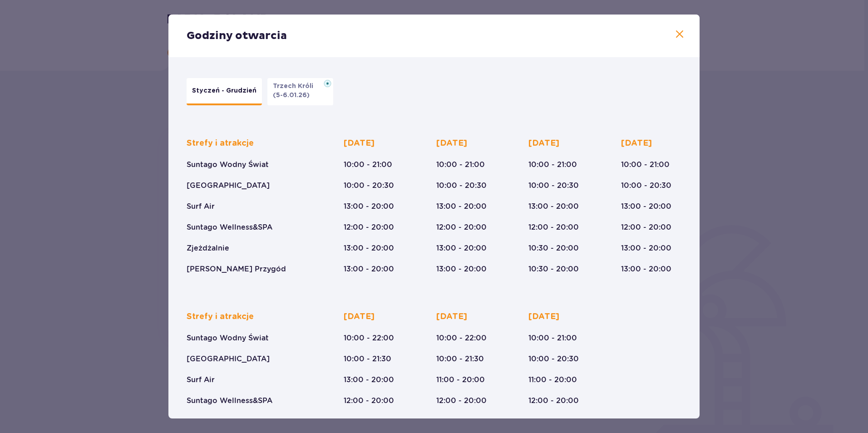  What do you see at coordinates (224, 92) in the screenshot?
I see `button: Styczeń - Grudzień` at bounding box center [224, 92].